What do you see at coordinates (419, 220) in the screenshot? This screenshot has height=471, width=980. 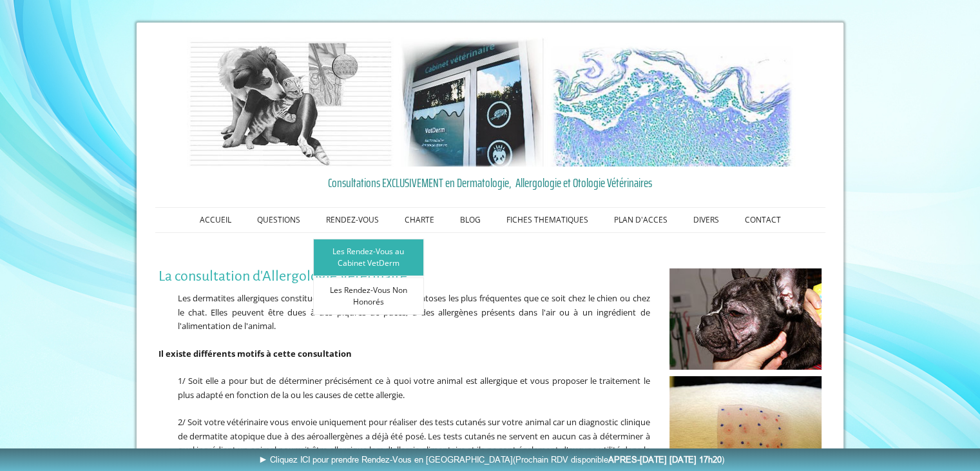 I see `a: CHARTE` at bounding box center [419, 220].